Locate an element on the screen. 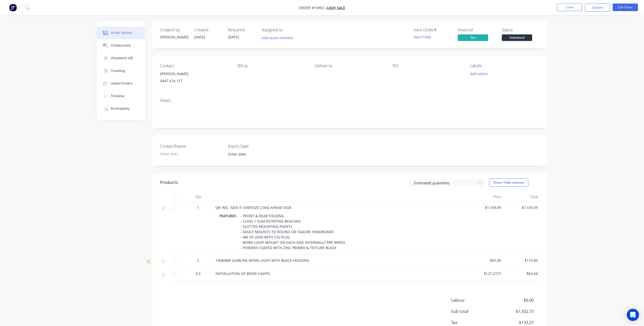 The height and width of the screenshot is (326, 644). button: Options is located at coordinates (598, 8).